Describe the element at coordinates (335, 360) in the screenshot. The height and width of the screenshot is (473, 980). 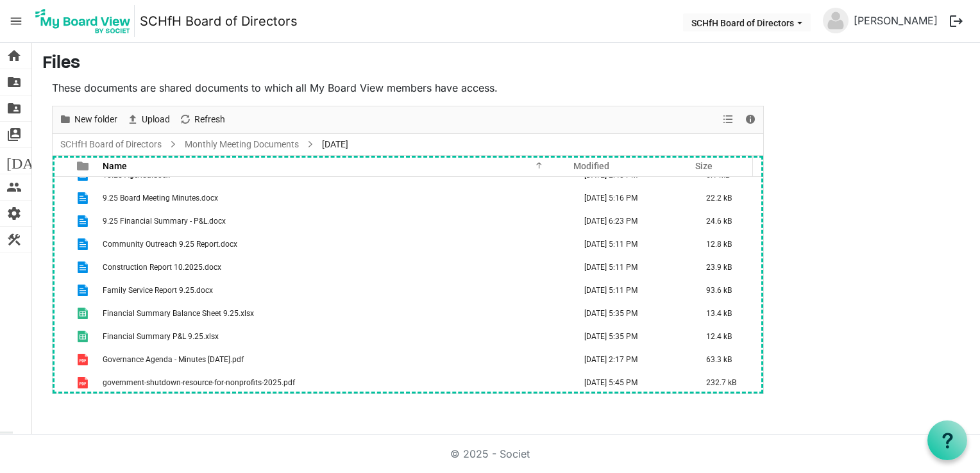
I see `td: Governance Agenda - Minutes 10.2.2025.pdf is template cell column header Name` at that location.